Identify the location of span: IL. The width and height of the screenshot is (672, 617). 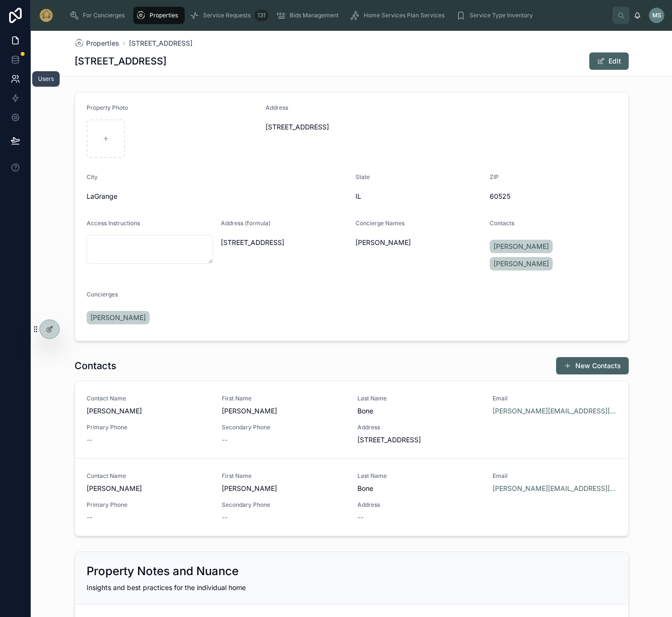
(419, 196).